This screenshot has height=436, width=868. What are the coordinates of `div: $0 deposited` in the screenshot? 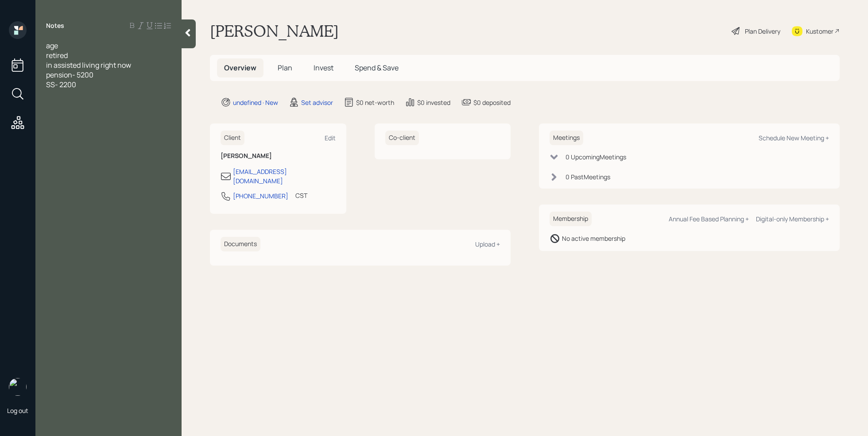 It's located at (492, 103).